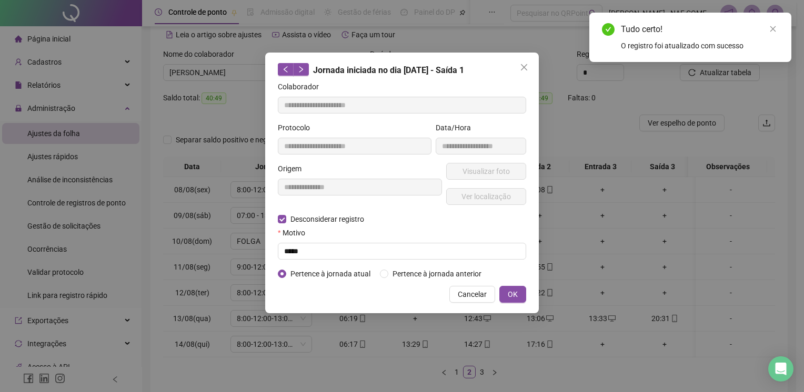 The width and height of the screenshot is (804, 392). I want to click on div: Tudo certo!, so click(700, 29).